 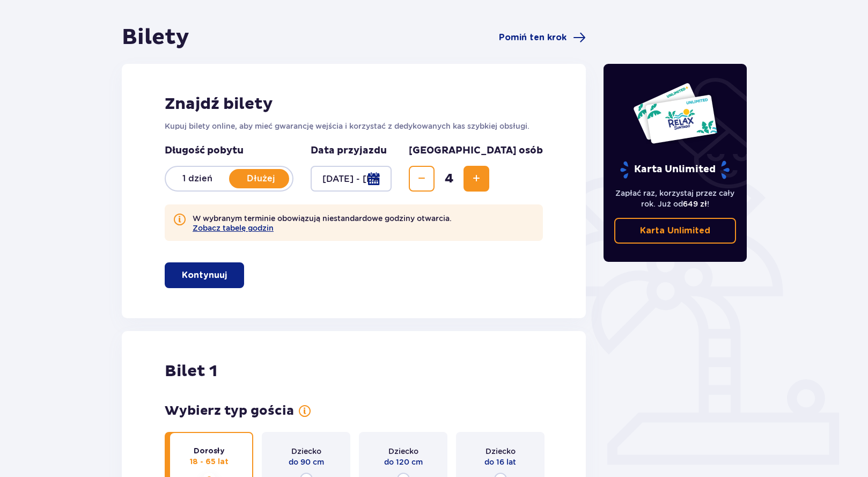 I want to click on button: Zwiększ, so click(x=476, y=179).